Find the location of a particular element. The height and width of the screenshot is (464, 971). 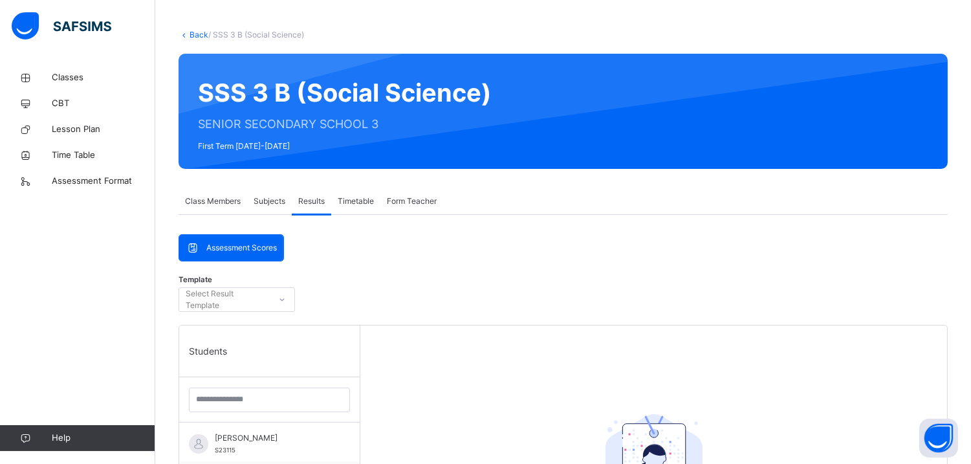

span: CBT is located at coordinates (104, 104).